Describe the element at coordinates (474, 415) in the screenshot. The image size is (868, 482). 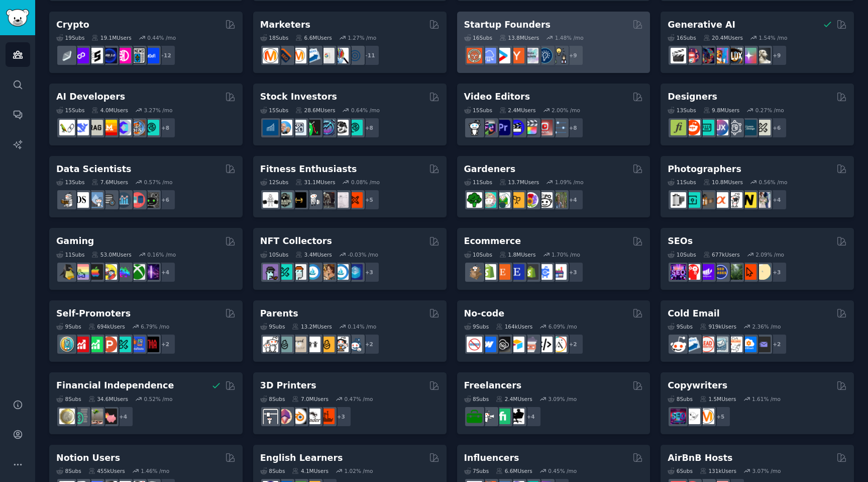
I see `img: forhire` at that location.